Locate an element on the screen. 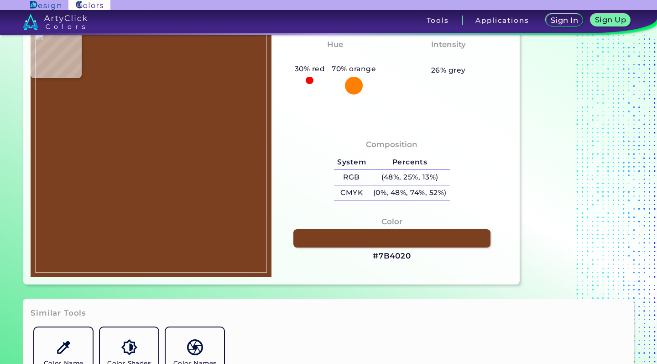 This screenshot has height=364, width=657. h3: Similar Tools is located at coordinates (58, 313).